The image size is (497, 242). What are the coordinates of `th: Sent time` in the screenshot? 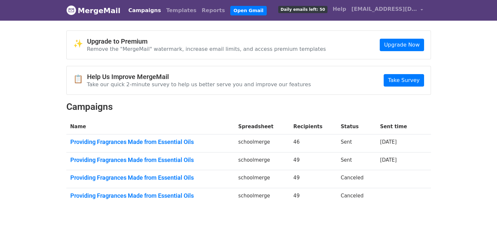 It's located at (398, 127).